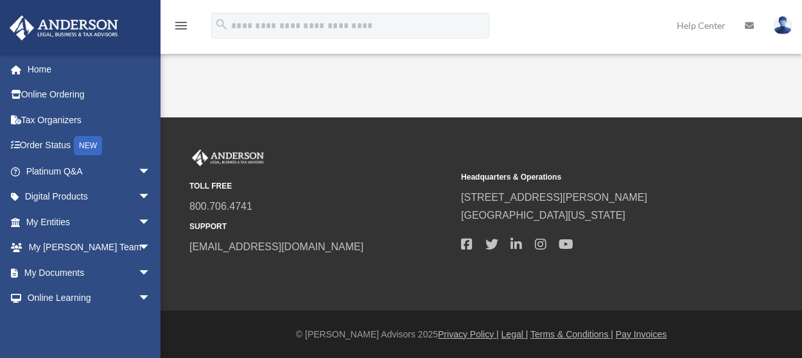 The height and width of the screenshot is (358, 802). Describe the element at coordinates (468, 334) in the screenshot. I see `a: Privacy Policy |` at that location.